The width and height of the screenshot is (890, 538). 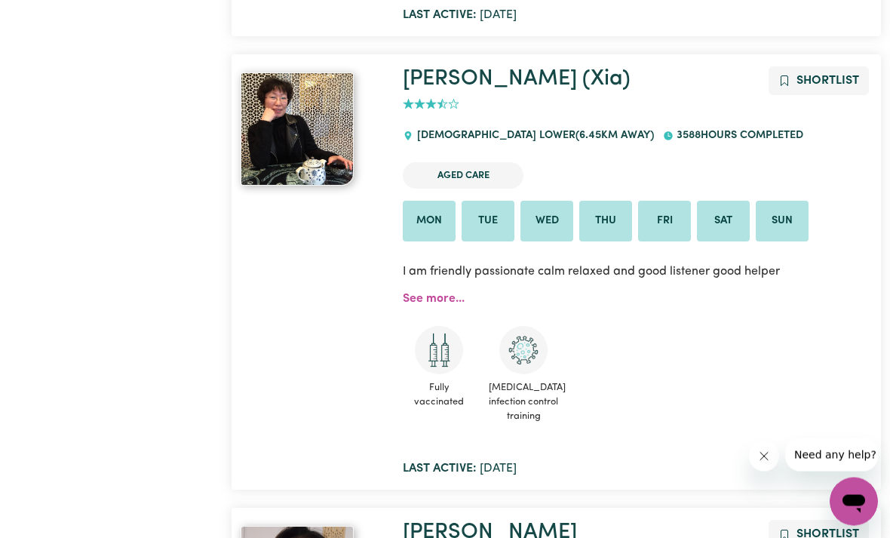 What do you see at coordinates (614, 136) in the screenshot?
I see `span: ( 6.45 km away)` at bounding box center [614, 136].